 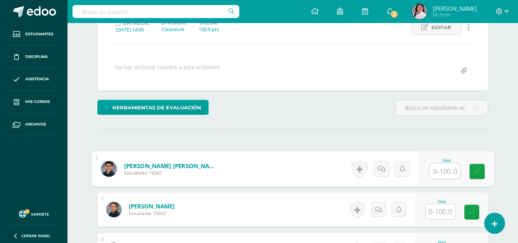 What do you see at coordinates (420, 12) in the screenshot?
I see `img: 8913a5ad6e113651d596bf9bf807ce8d.png` at bounding box center [420, 12].